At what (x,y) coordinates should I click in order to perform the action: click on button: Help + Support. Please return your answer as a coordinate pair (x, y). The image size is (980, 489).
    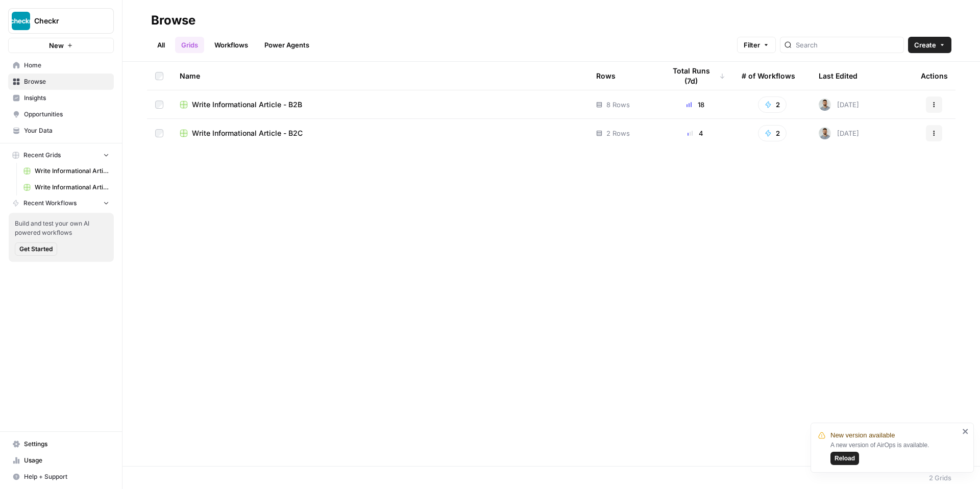
    Looking at the image, I should click on (61, 477).